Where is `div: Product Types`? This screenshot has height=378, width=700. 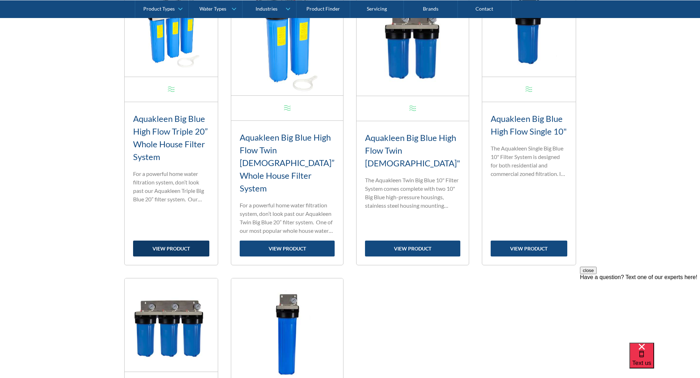 div: Product Types is located at coordinates (159, 8).